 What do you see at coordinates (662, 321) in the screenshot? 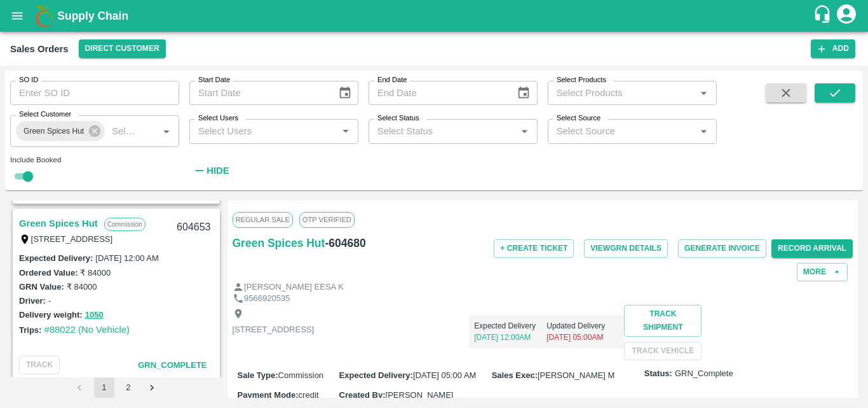
I see `button: Track Shipment` at bounding box center [662, 321].